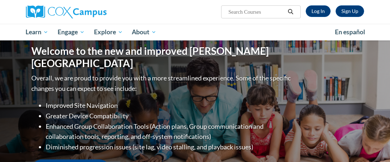 The width and height of the screenshot is (390, 162). Describe the element at coordinates (144, 32) in the screenshot. I see `span: About` at that location.